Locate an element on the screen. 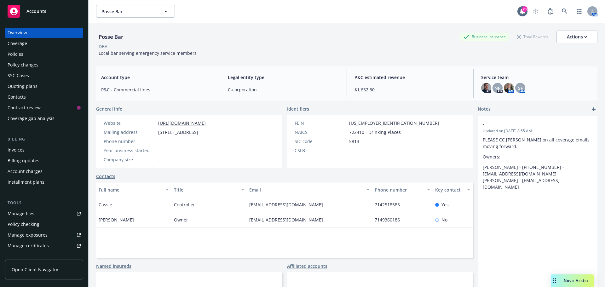  div: Policies is located at coordinates (15, 54).